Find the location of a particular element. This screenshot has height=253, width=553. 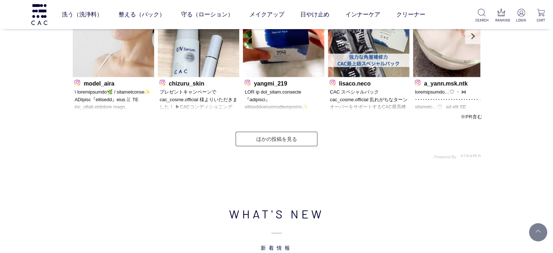

a: 整える（パック） is located at coordinates (142, 15).